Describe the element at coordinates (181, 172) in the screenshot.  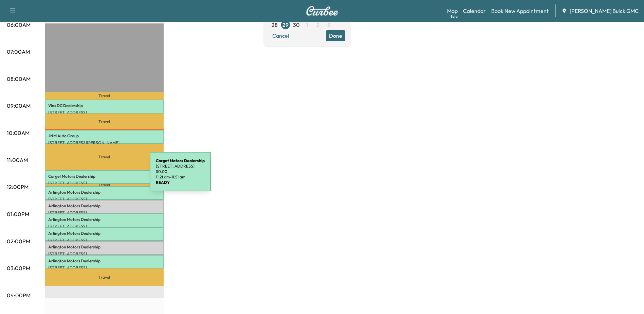
I see `p: $ 0.00` at that location.